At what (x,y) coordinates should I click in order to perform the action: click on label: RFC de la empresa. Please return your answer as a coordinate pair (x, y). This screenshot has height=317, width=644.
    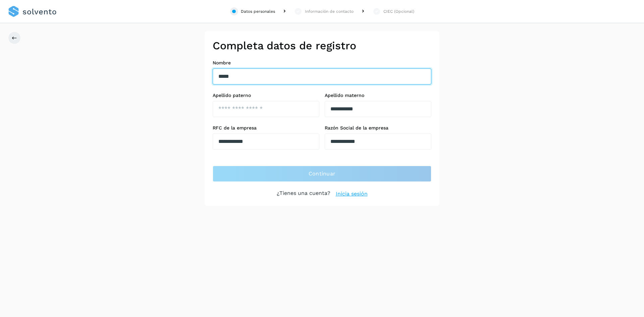
    Looking at the image, I should click on (266, 128).